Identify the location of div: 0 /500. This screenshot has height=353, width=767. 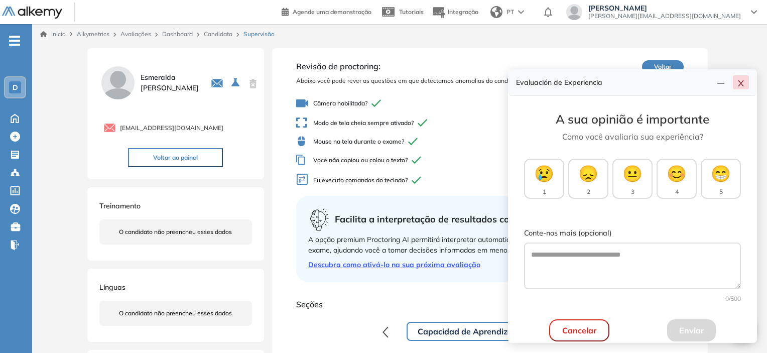
(632, 298).